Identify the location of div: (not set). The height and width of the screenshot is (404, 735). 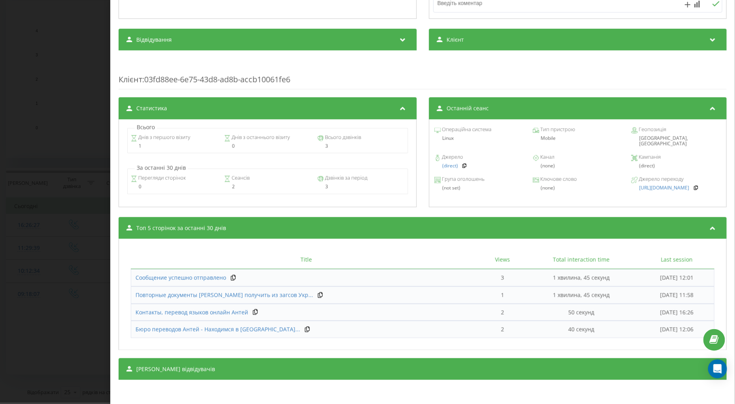
(479, 188).